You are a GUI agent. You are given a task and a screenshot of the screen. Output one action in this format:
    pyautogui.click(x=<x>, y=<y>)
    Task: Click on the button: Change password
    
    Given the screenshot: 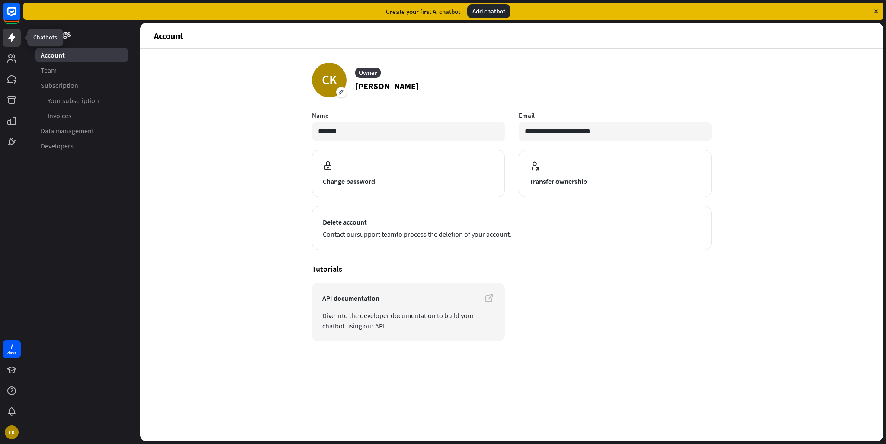 What is the action you would take?
    pyautogui.click(x=408, y=173)
    